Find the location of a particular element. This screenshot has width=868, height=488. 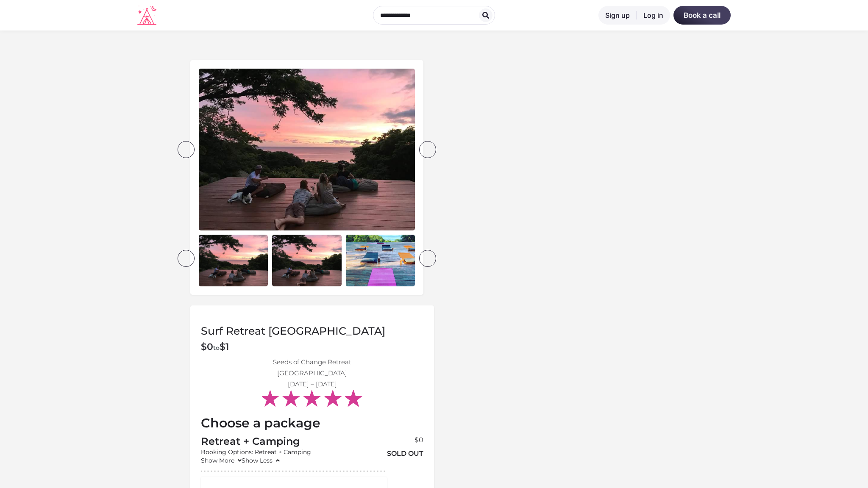

a: Log in is located at coordinates (653, 15).